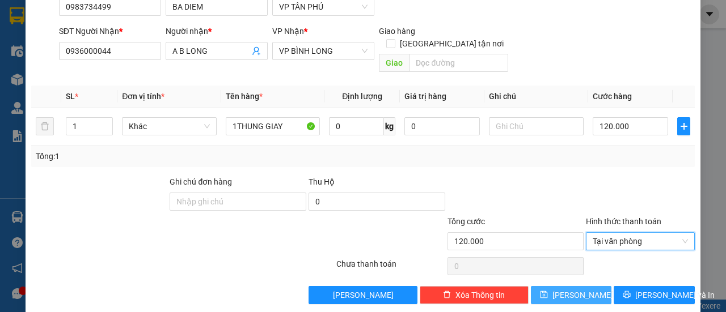  I want to click on span: plus, so click(683, 126).